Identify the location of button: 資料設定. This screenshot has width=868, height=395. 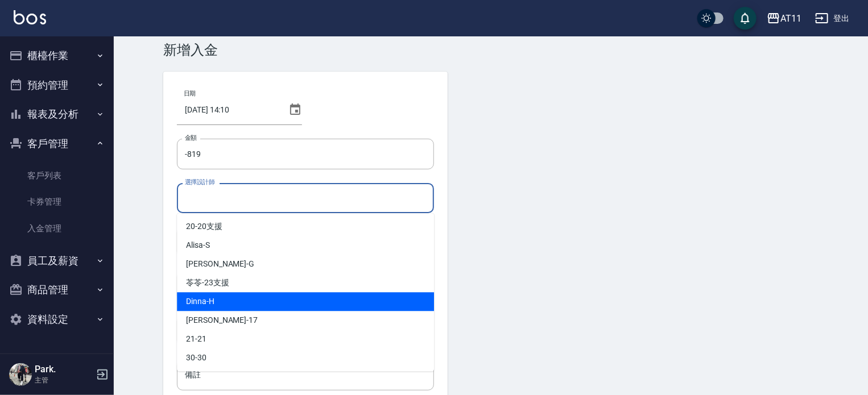
(57, 320).